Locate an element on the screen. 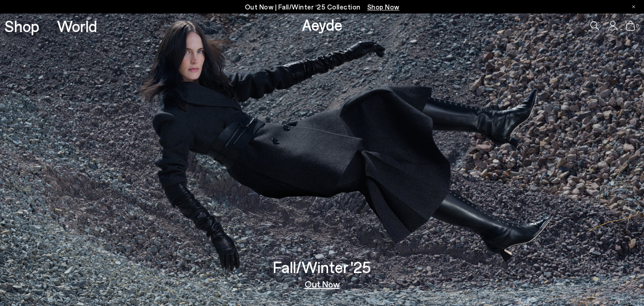  p: Out Now | Fall/Winter ‘25 Collection is located at coordinates (323, 7).